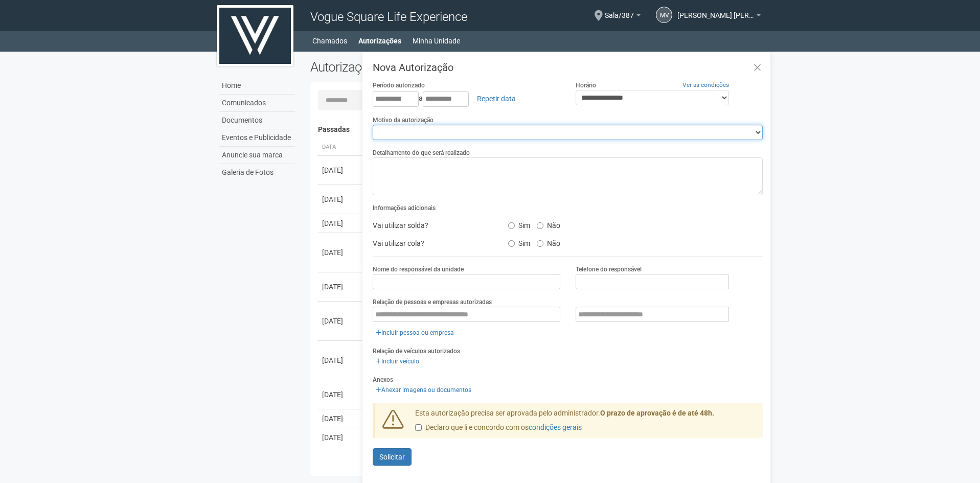 Image resolution: width=980 pixels, height=483 pixels. Describe the element at coordinates (414, 333) in the screenshot. I see `a: Incluir pessoa ou empresa` at that location.